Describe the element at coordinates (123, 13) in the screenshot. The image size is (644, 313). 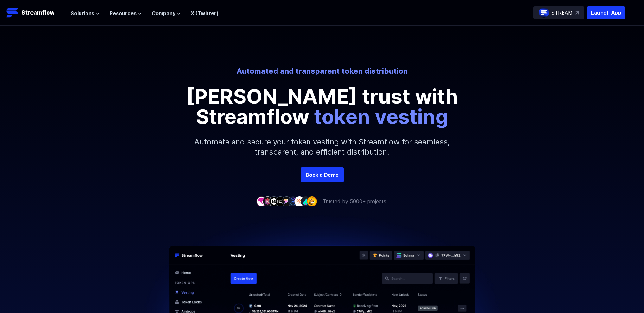
I see `span: Resources` at that location.